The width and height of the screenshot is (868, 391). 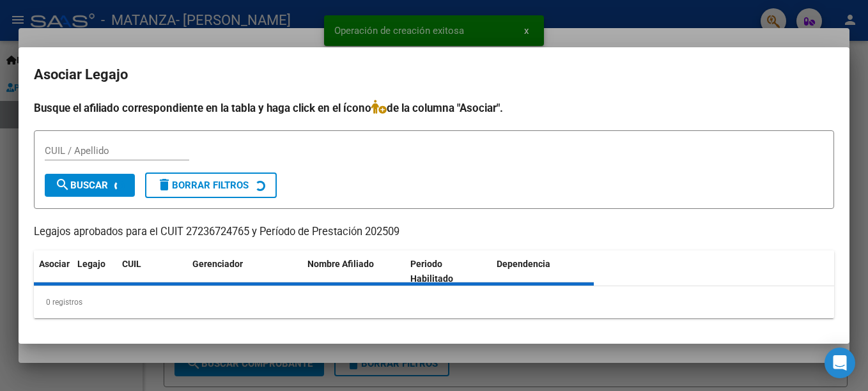 I want to click on h2: Asociar Legajo, so click(x=434, y=75).